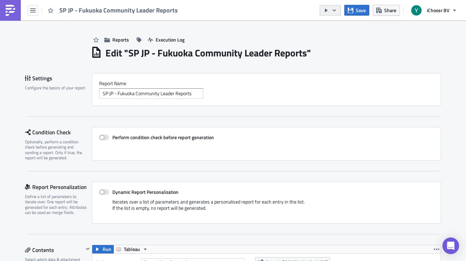 The image size is (466, 261). Describe the element at coordinates (170, 40) in the screenshot. I see `span: Execution Log` at that location.